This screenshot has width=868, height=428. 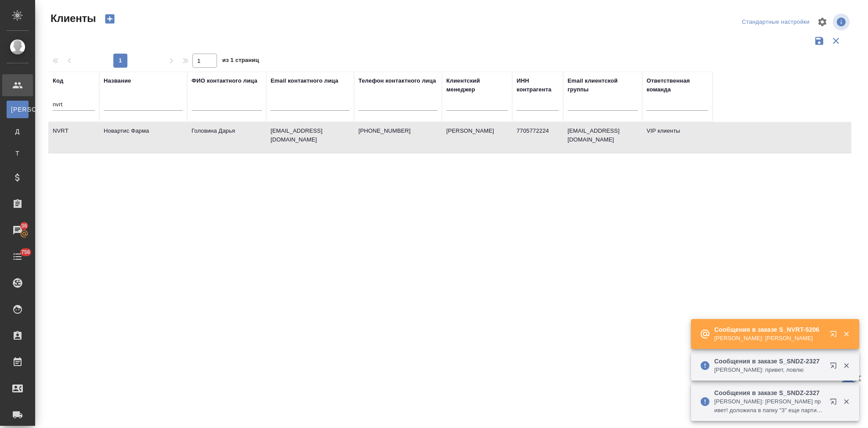 What do you see at coordinates (603, 85) in the screenshot?
I see `div: Email клиентской группы` at bounding box center [603, 85].